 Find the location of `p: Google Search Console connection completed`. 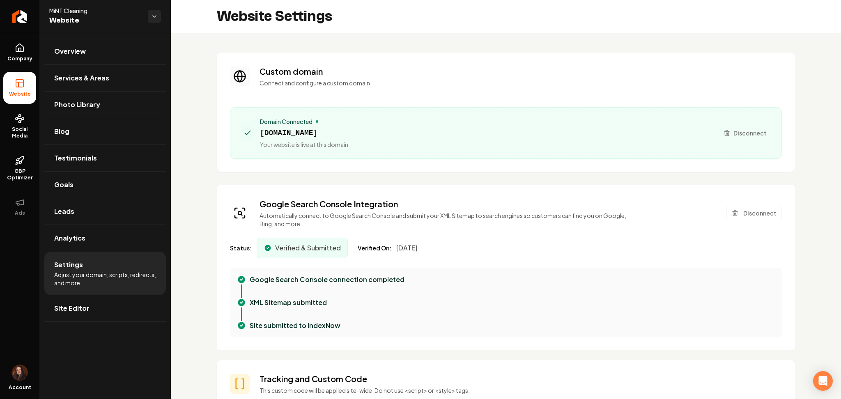

p: Google Search Console connection completed is located at coordinates (327, 280).